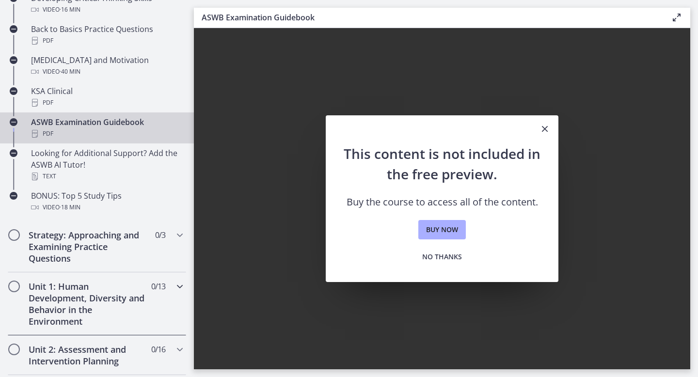  Describe the element at coordinates (160, 235) in the screenshot. I see `span: 0 / 3` at that location.